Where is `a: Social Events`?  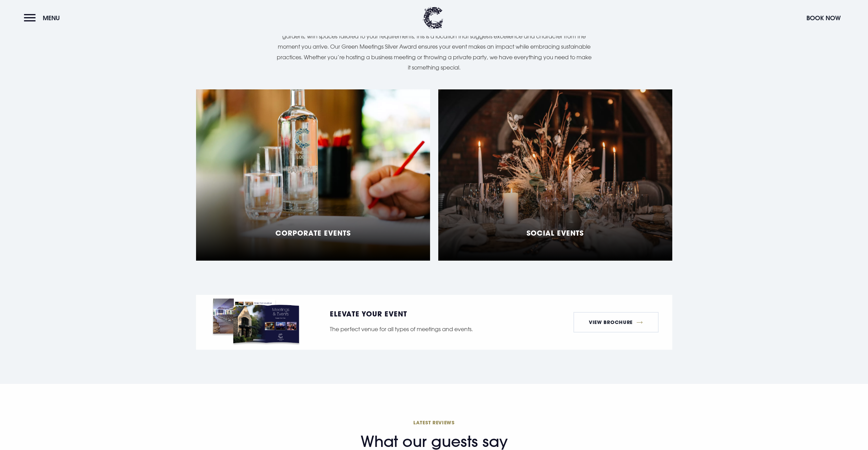
a: Social Events is located at coordinates (555, 175).